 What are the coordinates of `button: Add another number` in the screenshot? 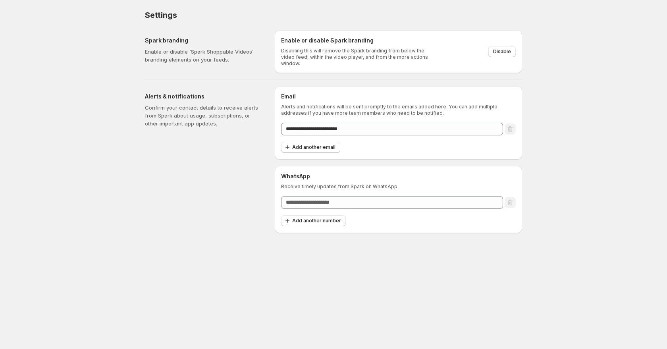 It's located at (313, 221).